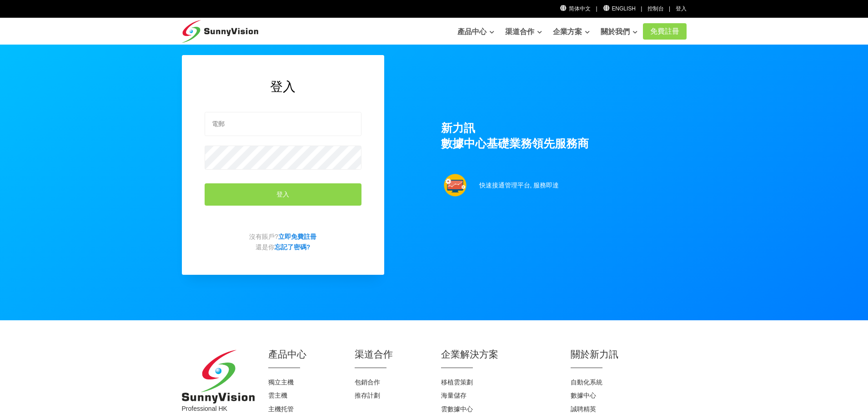  Describe the element at coordinates (293, 247) in the screenshot. I see `a: 忘記了密碼?` at that location.